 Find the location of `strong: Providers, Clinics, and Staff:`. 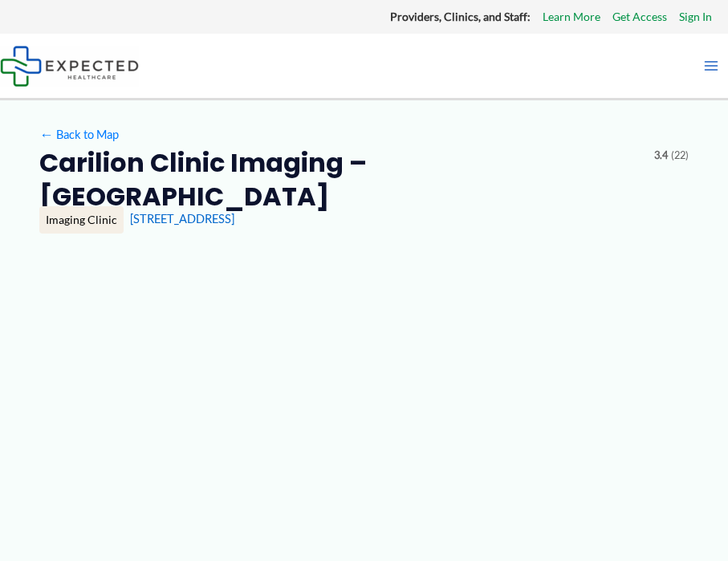

strong: Providers, Clinics, and Staff: is located at coordinates (459, 16).